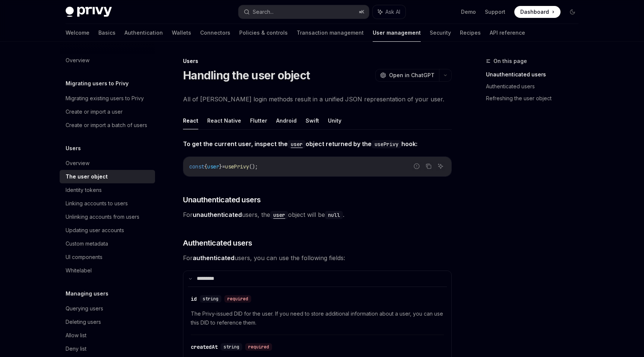 The image size is (644, 357). What do you see at coordinates (334, 215) in the screenshot?
I see `code: null` at bounding box center [334, 215].